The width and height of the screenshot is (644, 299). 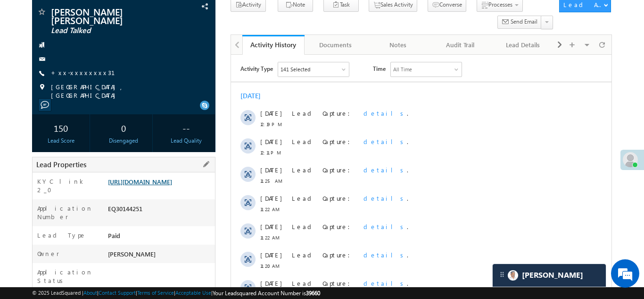 I want to click on div: Lead Details, so click(x=523, y=45).